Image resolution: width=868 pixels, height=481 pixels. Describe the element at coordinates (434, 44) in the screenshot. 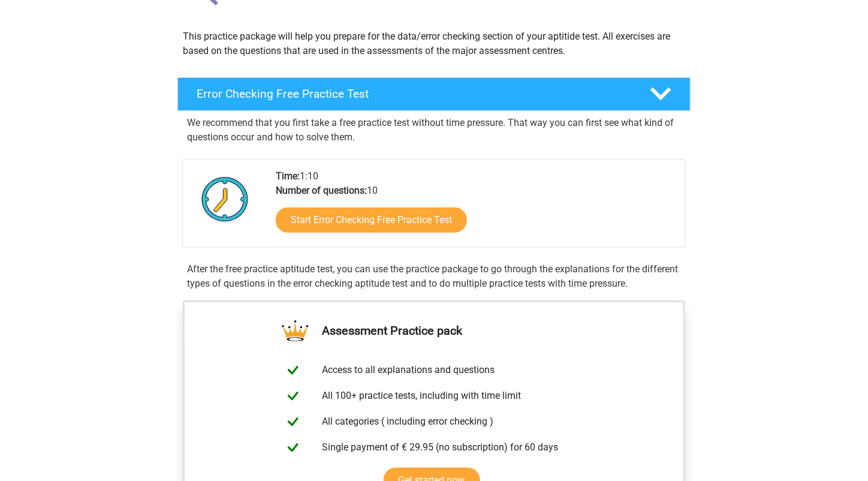

I see `p: This practice package will help you prepare for the data/error checking section of your aptitide ...` at that location.